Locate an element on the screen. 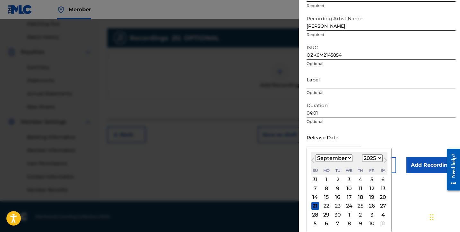 The width and height of the screenshot is (460, 232). div: Choose Sunday, October 5th, 2025 is located at coordinates (316, 223).